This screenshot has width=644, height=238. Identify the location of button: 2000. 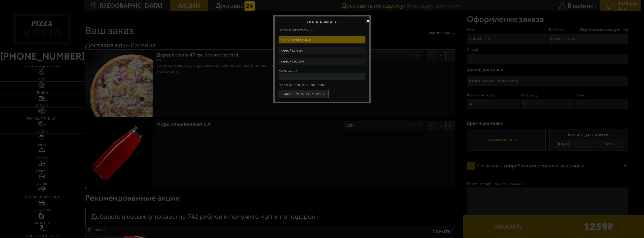
(313, 85).